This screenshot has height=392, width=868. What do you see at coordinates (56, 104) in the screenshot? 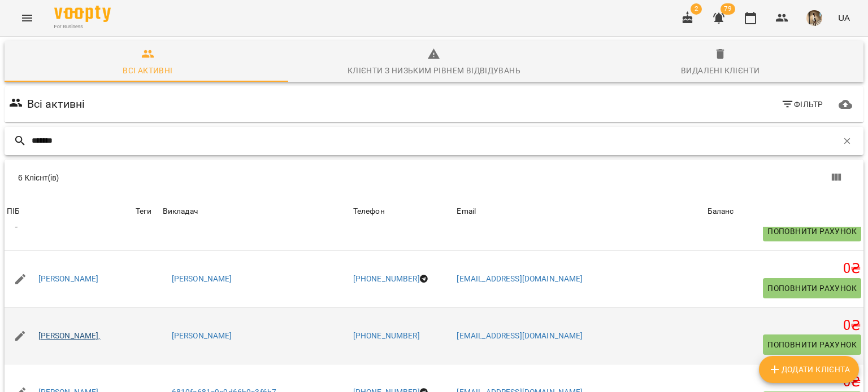
I see `h6: Всі активні` at bounding box center [56, 104].